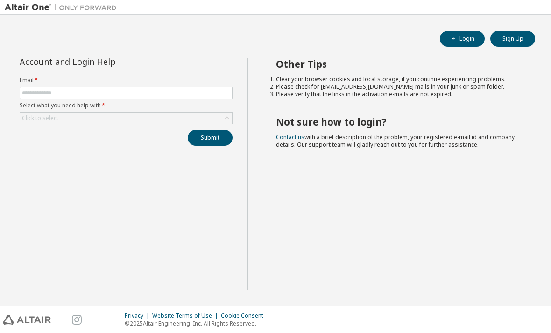 Image resolution: width=551 pixels, height=333 pixels. What do you see at coordinates (513, 39) in the screenshot?
I see `button: Sign Up` at bounding box center [513, 39].